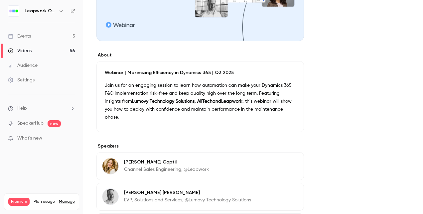  What do you see at coordinates (200, 101) in the screenshot?
I see `p: Join us for an engaging session to learn how automation can make your Dynamics 365 F&O implementa...` at bounding box center [200, 101].